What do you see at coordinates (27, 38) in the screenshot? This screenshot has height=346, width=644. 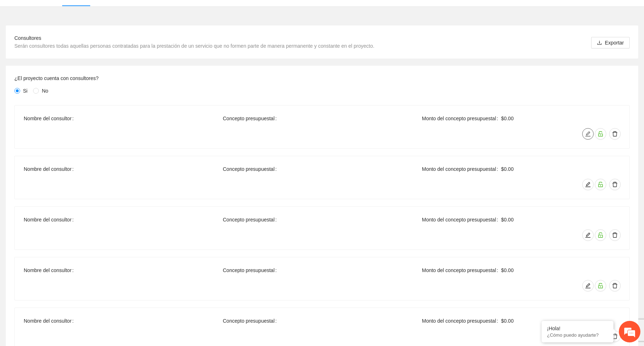 I see `span: Consultores` at bounding box center [27, 38].